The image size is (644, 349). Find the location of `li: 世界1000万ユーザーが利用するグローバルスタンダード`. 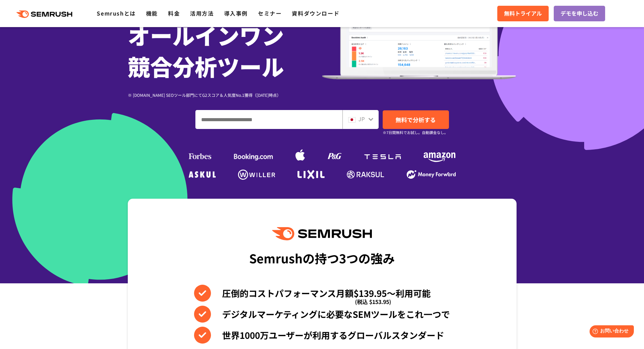

li: 世界1000万ユーザーが利用するグローバルスタンダード is located at coordinates (322, 335).